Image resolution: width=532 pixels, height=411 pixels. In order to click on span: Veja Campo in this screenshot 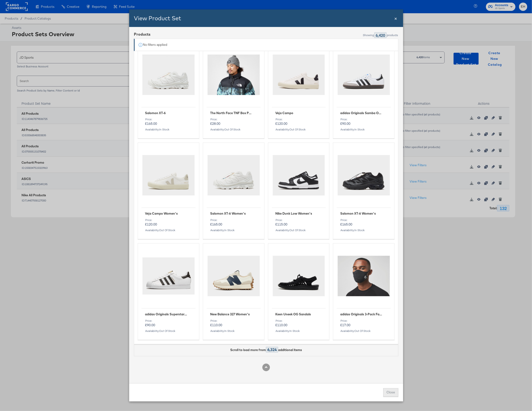, I will do `click(284, 113)`.